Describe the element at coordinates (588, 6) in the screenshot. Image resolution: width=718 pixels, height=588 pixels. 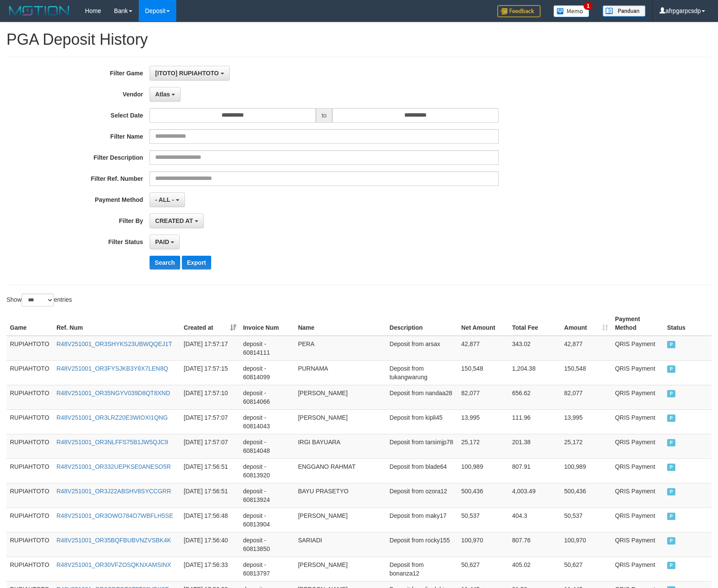
I see `span: 1` at that location.